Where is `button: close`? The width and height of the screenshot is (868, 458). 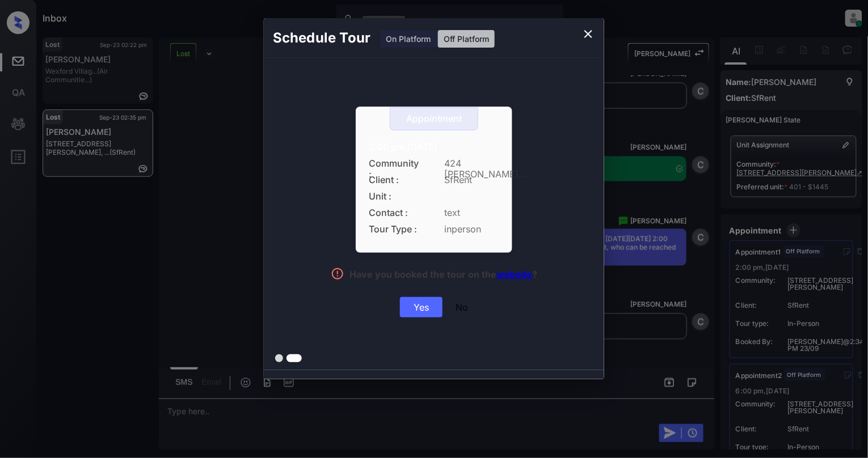
button: close is located at coordinates (588, 34).